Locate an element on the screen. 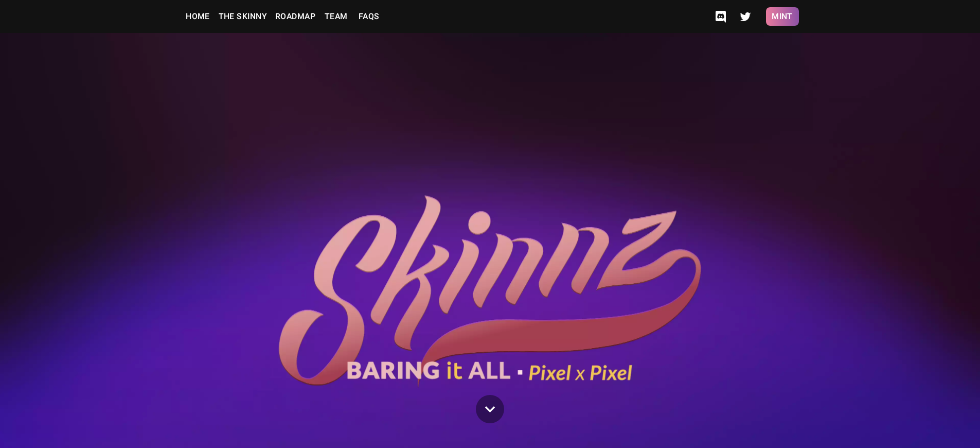 This screenshot has width=980, height=448. a: Roadmap is located at coordinates (295, 17).